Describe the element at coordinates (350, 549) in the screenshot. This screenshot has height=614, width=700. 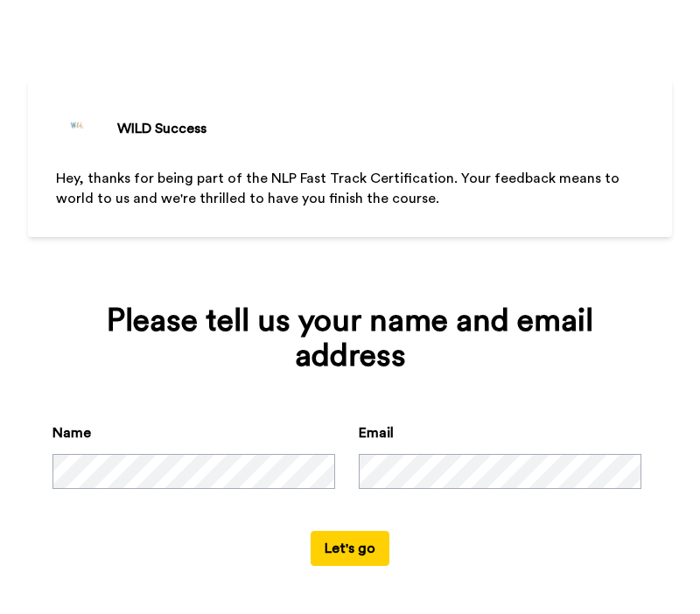
I see `button: Let's go` at that location.